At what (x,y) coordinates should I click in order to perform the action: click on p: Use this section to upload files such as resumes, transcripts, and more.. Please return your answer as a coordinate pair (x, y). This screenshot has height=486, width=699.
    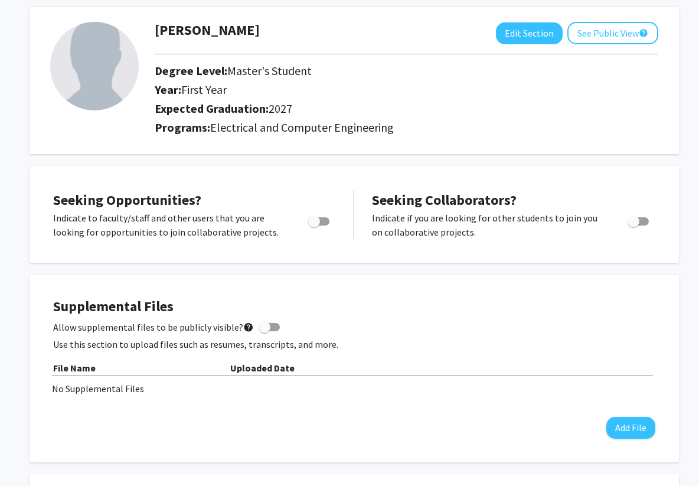
    Looking at the image, I should click on (354, 344).